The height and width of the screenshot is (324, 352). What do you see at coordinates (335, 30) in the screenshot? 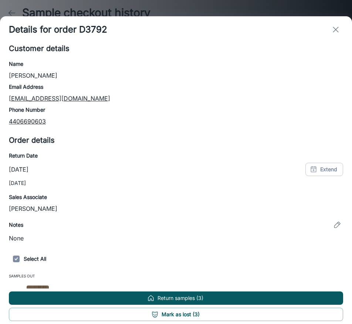
I see `button: exit` at bounding box center [335, 30].